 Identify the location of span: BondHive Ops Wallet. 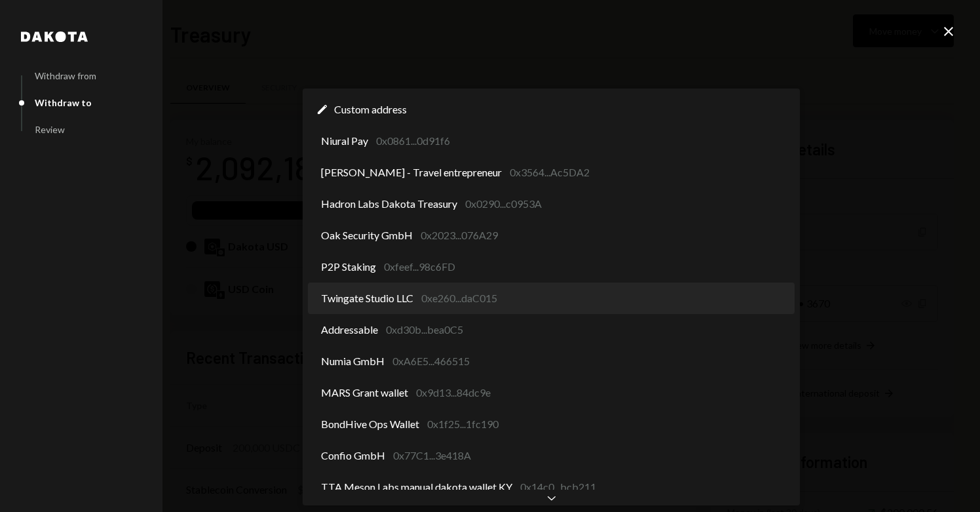
(370, 424).